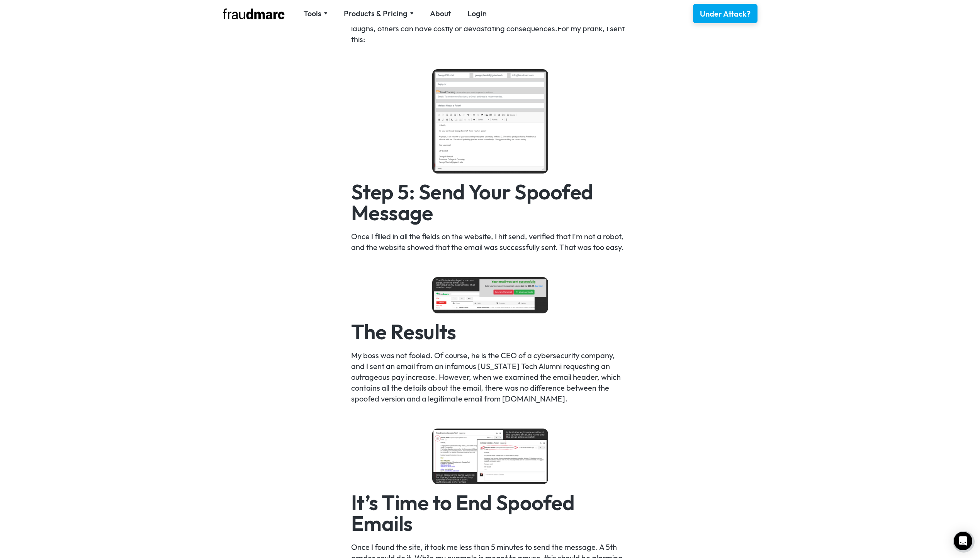 This screenshot has height=558, width=980. What do you see at coordinates (490, 332) in the screenshot?
I see `h2: The Results` at bounding box center [490, 332].